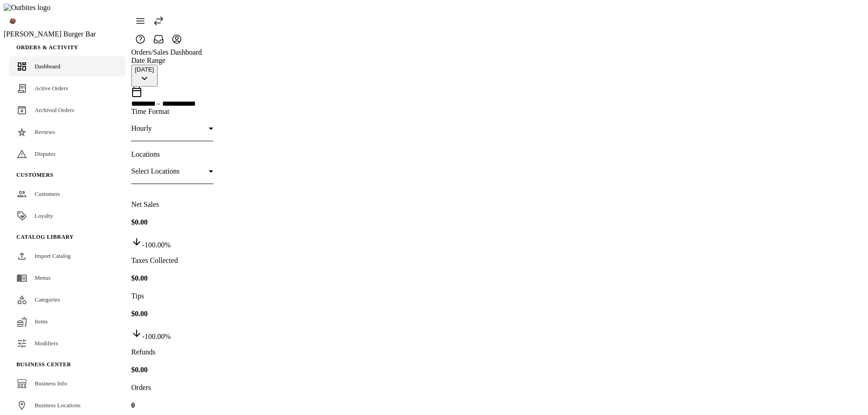 The width and height of the screenshot is (868, 415). What do you see at coordinates (45, 237) in the screenshot?
I see `span: Catalog Library` at bounding box center [45, 237].